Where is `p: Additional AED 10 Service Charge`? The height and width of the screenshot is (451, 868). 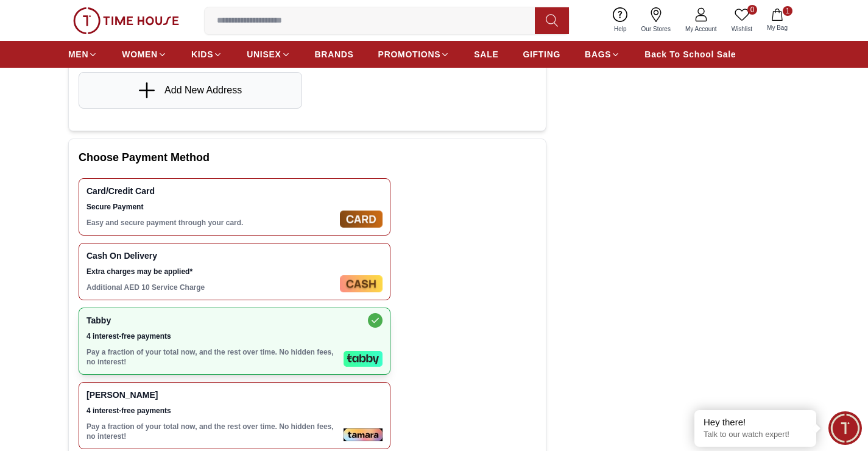
p: Additional AED 10 Service Charge is located at coordinates (211, 287).